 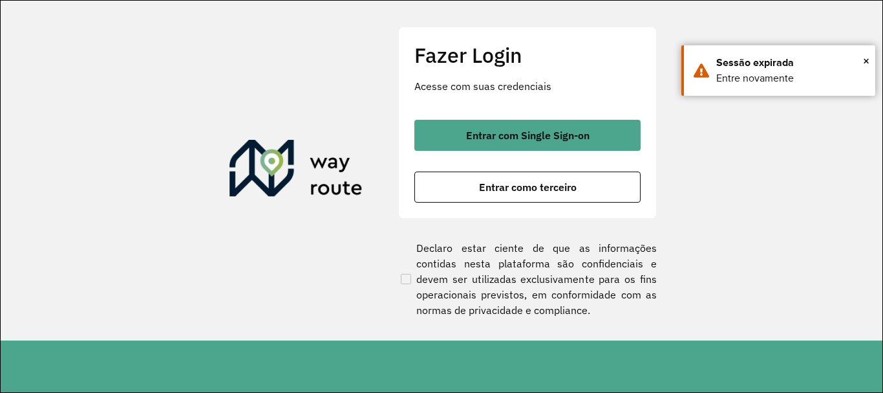 What do you see at coordinates (296, 171) in the screenshot?
I see `img: Roteirizador AmbevTech` at bounding box center [296, 171].